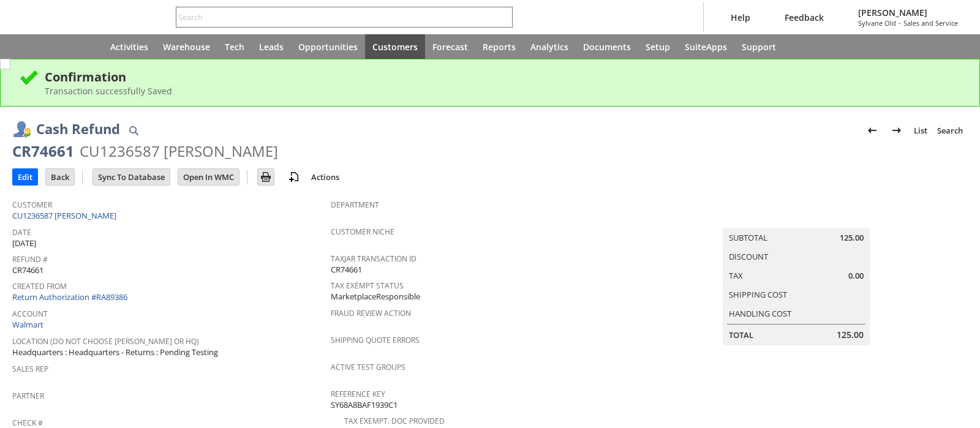  I want to click on a: Created From, so click(39, 286).